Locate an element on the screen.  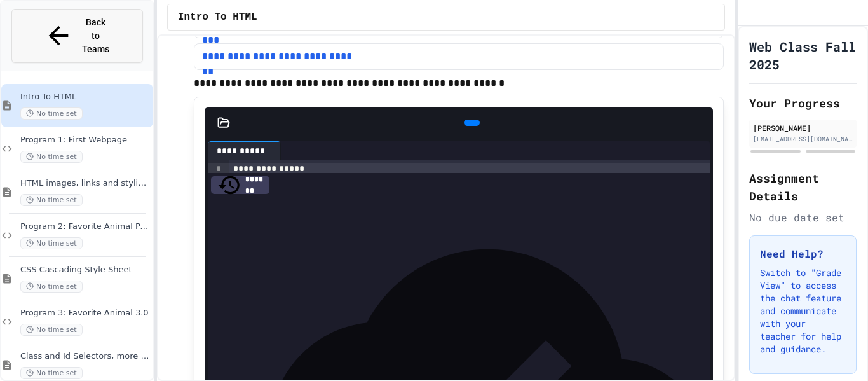
div: No due date set is located at coordinates (802, 217).